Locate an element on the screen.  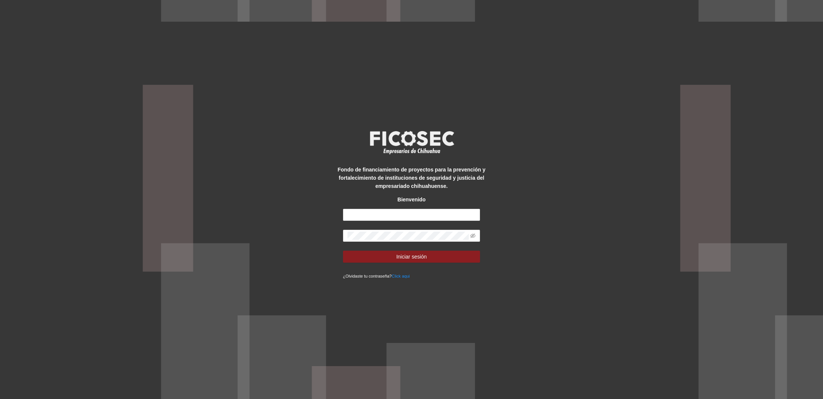
img: logo is located at coordinates (412, 142).